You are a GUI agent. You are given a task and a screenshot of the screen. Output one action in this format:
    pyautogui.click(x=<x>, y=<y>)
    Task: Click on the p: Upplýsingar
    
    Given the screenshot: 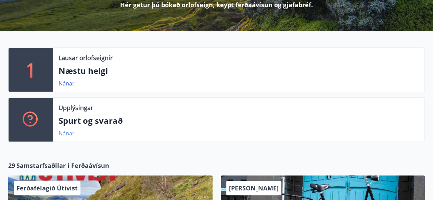 What is the action you would take?
    pyautogui.click(x=76, y=108)
    